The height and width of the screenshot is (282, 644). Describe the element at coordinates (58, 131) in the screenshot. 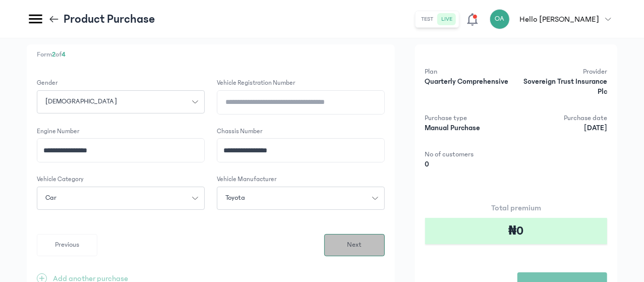

I see `label: Engine Number` at that location.